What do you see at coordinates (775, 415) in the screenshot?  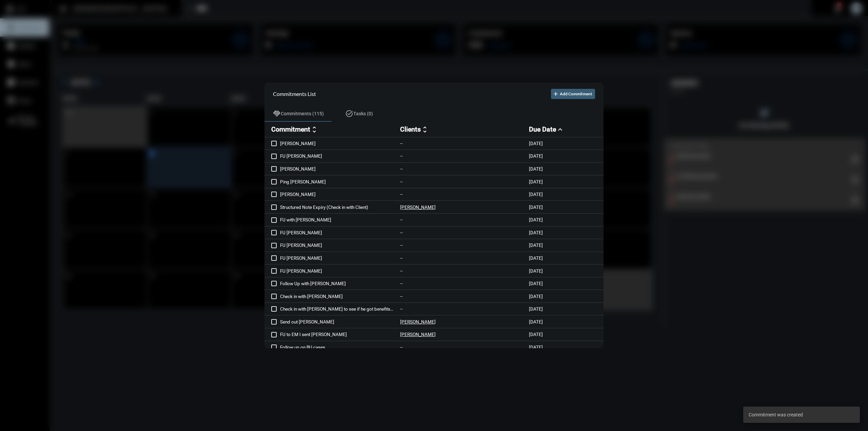 I see `span: Commitment was created` at bounding box center [775, 415].